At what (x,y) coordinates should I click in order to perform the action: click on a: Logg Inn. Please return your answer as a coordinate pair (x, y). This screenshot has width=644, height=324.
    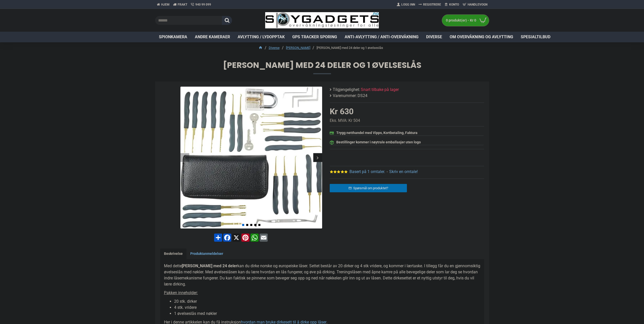
    Looking at the image, I should click on (406, 4).